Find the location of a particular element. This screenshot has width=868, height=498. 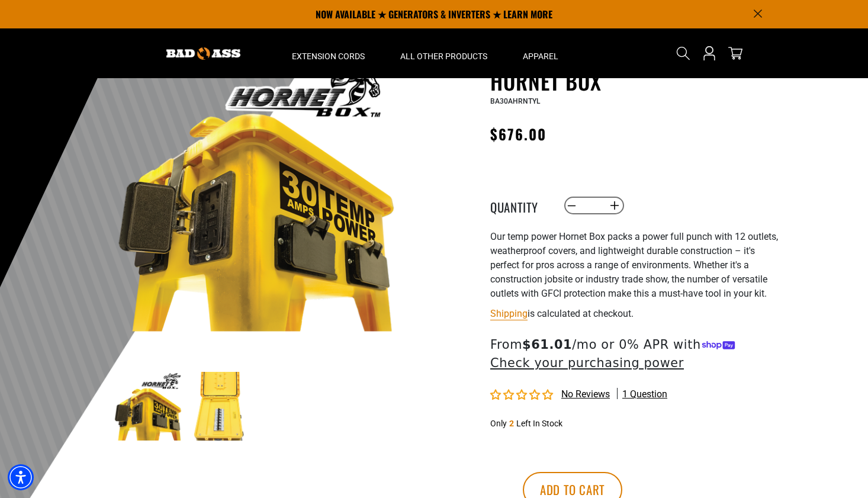

span: Our temp power Hornet Box packs a power full punch with 12 outlets, weatherproof covers, and ligh... is located at coordinates (634, 264).